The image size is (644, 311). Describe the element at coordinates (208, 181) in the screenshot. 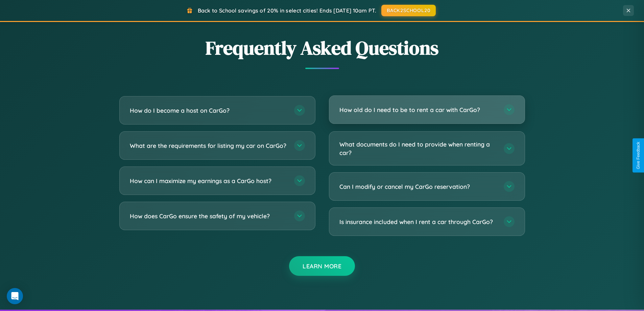

I see `h3: How can I maximize my earnings as a CarGo host?` at that location.